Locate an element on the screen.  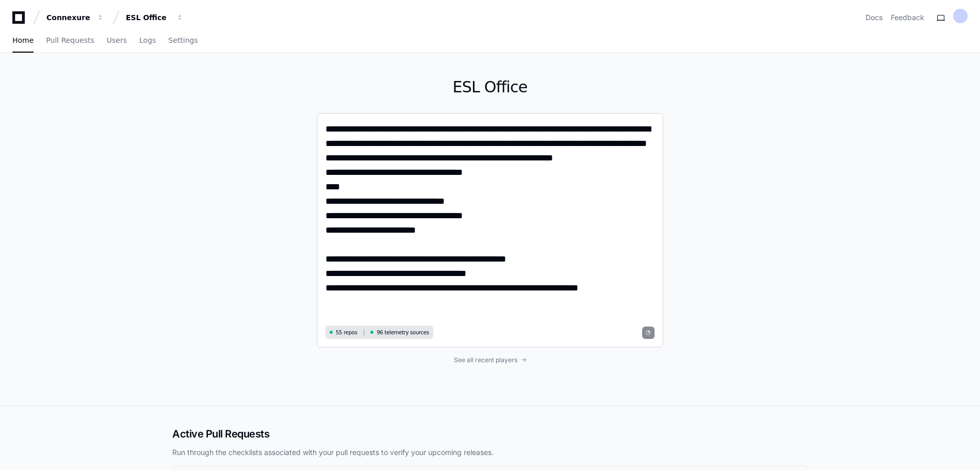
span: 55 repos is located at coordinates (347, 333).